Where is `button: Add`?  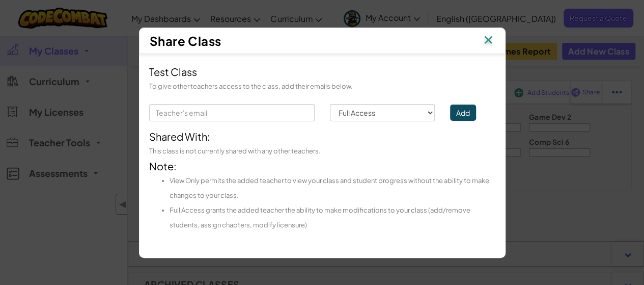
button: Add is located at coordinates (463, 112).